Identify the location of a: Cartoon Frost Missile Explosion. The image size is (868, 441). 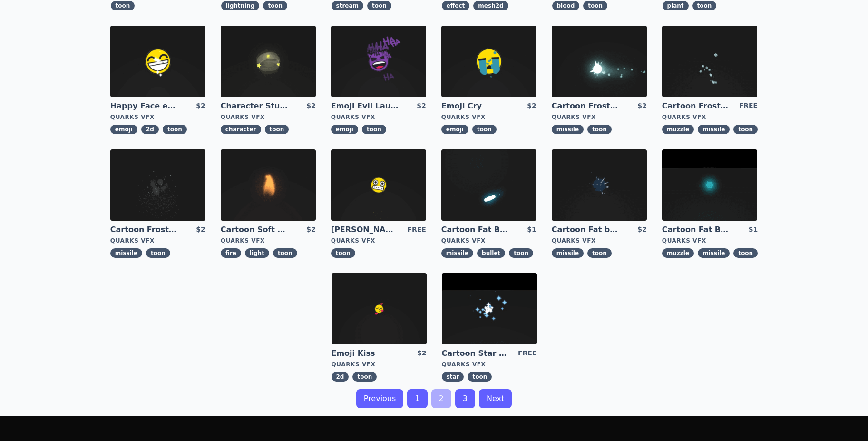
(145, 230).